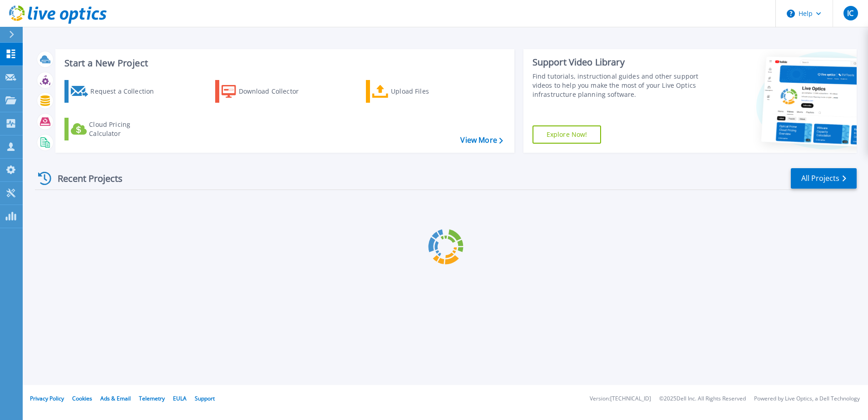  I want to click on div: Cloud Pricing Calculator, so click(125, 129).